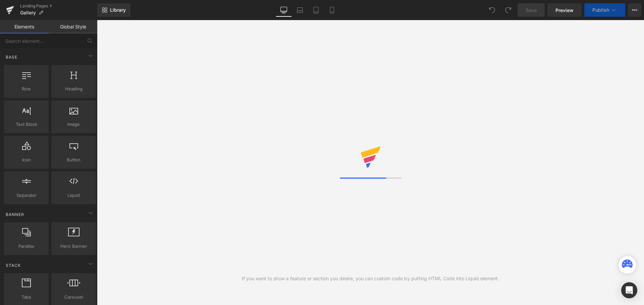 This screenshot has width=644, height=305. Describe the element at coordinates (531, 10) in the screenshot. I see `span: Save` at that location.